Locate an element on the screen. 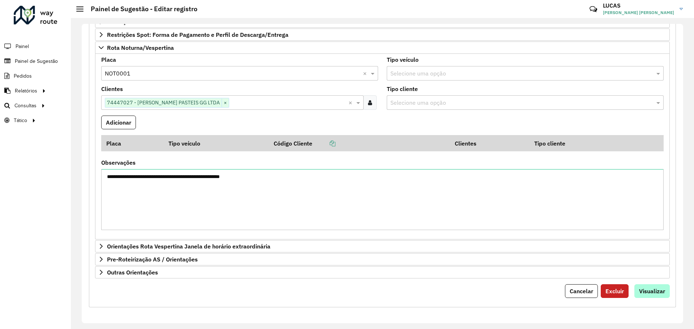 The height and width of the screenshot is (329, 694). span: Visualizar is located at coordinates (652, 291).